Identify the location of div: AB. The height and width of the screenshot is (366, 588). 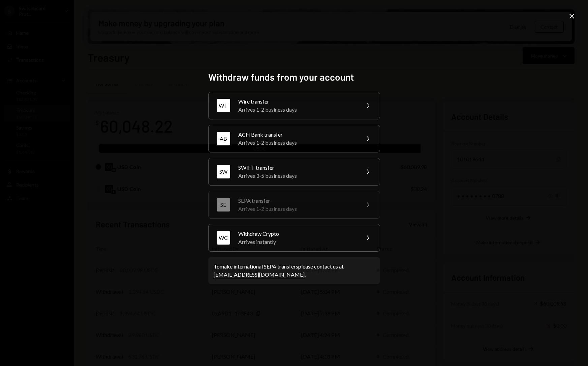
(223, 138).